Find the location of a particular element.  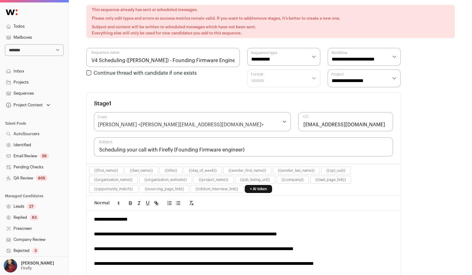

button: {{project_name}} is located at coordinates (213, 179).